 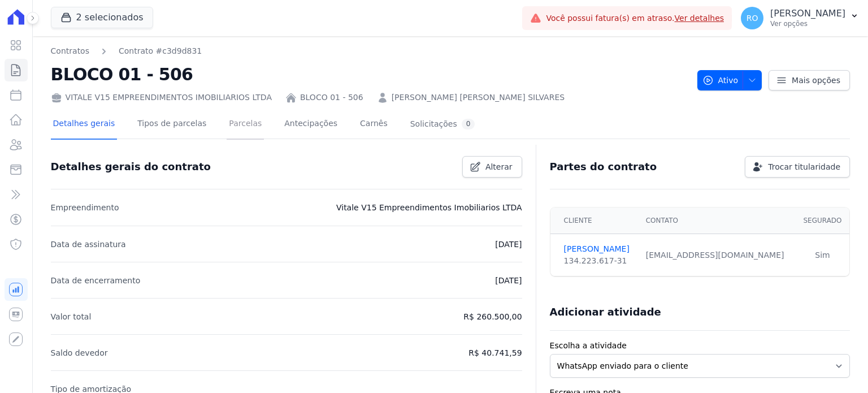 What do you see at coordinates (469, 124) in the screenshot?
I see `div: 0` at bounding box center [469, 124].